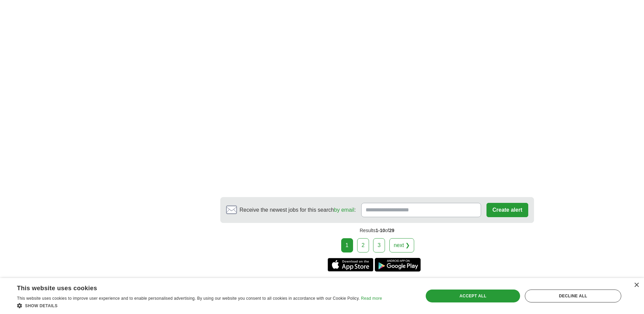  I want to click on div: Close, so click(636, 285).